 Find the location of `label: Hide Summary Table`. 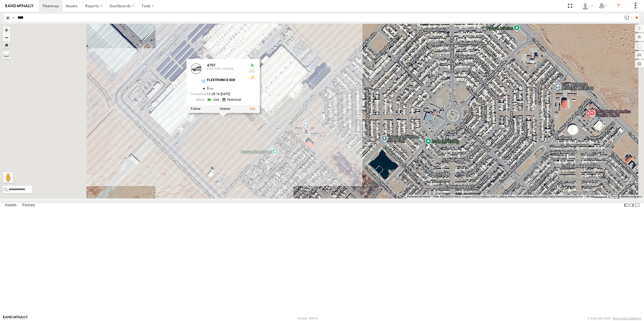

label: Hide Summary Table is located at coordinates (637, 205).